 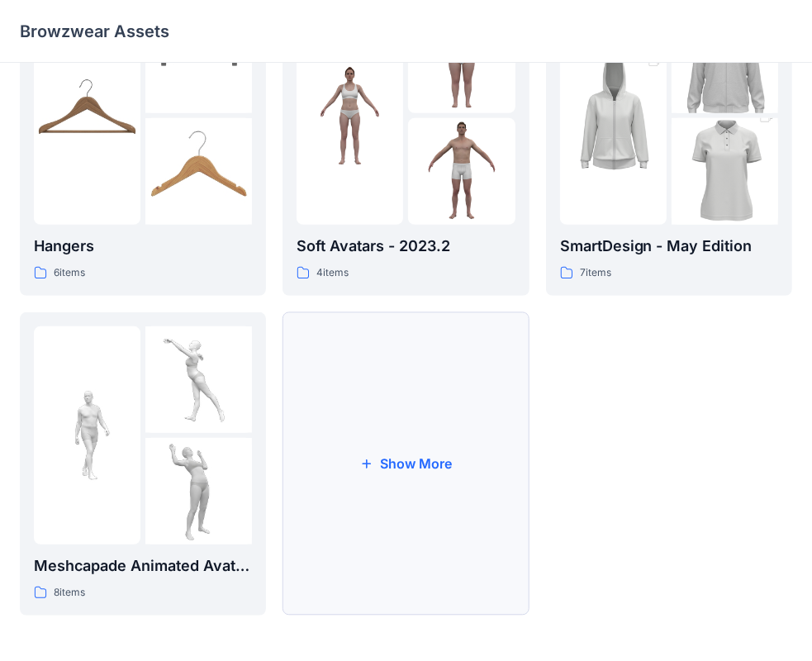 I want to click on a: folder 1folder 2folder 3Meshcapade Animated Avatars8items, so click(x=143, y=463).